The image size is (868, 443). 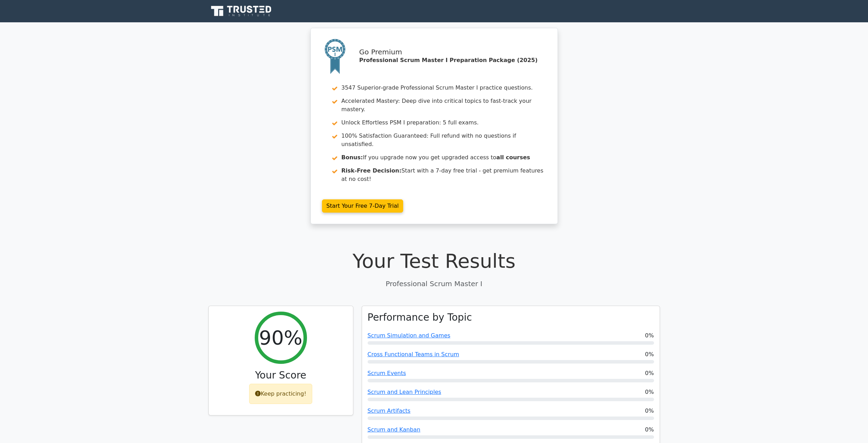 What do you see at coordinates (434, 261) in the screenshot?
I see `h1: Your Test Results` at bounding box center [434, 261].